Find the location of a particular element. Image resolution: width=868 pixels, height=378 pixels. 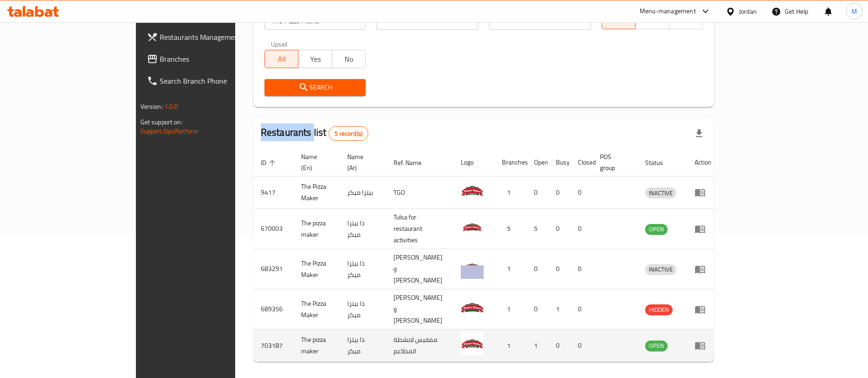

a: Search Branch Phone is located at coordinates (210, 81).